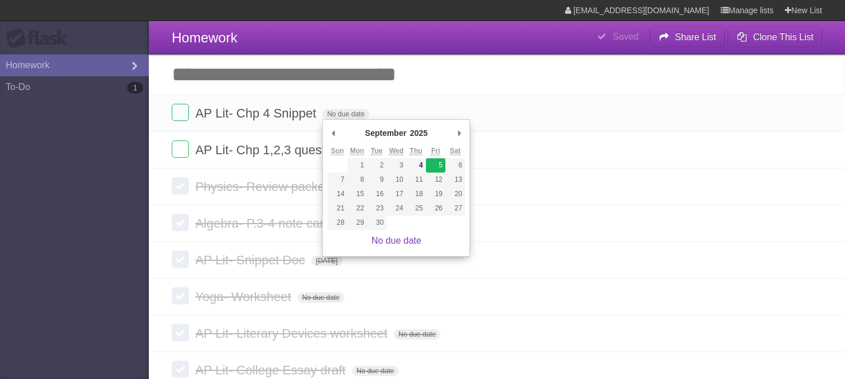 The width and height of the screenshot is (845, 379). I want to click on button: 4, so click(416, 165).